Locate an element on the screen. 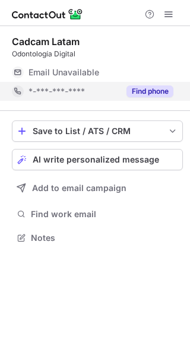 The width and height of the screenshot is (190, 356). button: Find work email is located at coordinates (97, 214).